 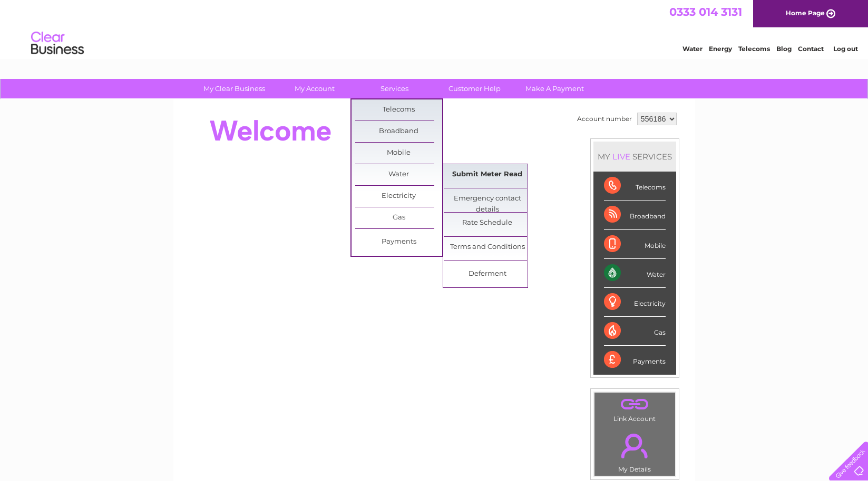 What do you see at coordinates (634, 186) in the screenshot?
I see `div: Telecoms` at bounding box center [634, 186].